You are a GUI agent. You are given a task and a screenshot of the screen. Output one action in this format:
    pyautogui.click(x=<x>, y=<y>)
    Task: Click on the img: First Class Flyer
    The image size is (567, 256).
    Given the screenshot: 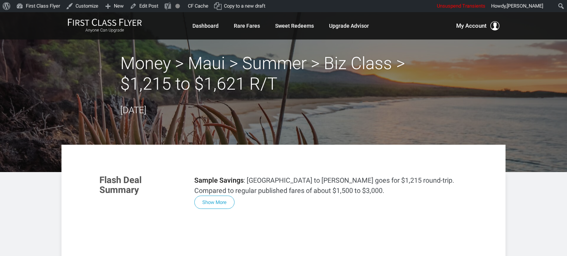 What is the action you would take?
    pyautogui.click(x=105, y=22)
    